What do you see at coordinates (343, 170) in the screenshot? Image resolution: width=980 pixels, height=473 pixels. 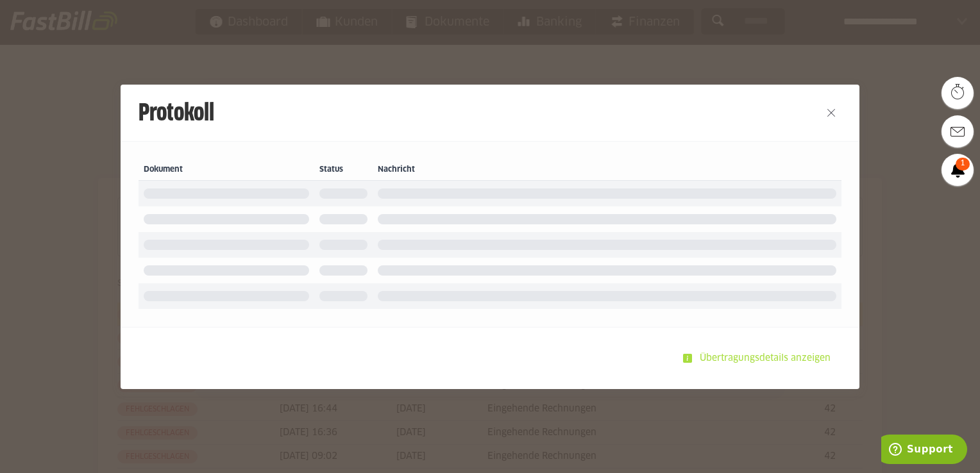 I see `th: Status` at bounding box center [343, 170].